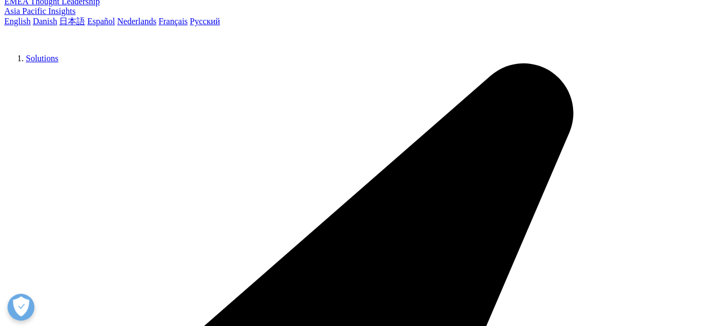 Image resolution: width=727 pixels, height=326 pixels. What do you see at coordinates (40, 11) in the screenshot?
I see `span: Asia Pacific Insights` at bounding box center [40, 11].